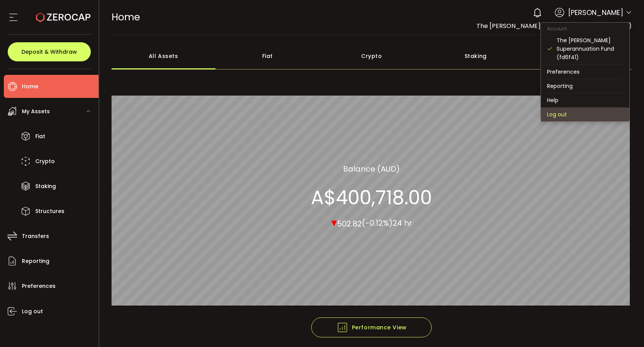 The image size is (644, 347). What do you see at coordinates (402, 223) in the screenshot?
I see `span: 24 hr` at bounding box center [402, 223].